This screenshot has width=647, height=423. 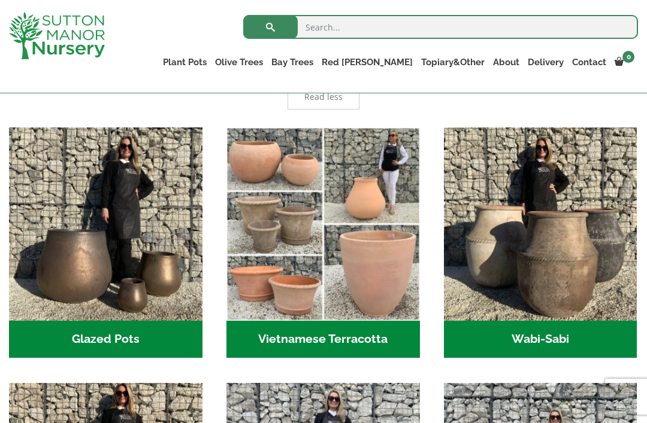 What do you see at coordinates (628, 57) in the screenshot?
I see `span: 0` at bounding box center [628, 57].